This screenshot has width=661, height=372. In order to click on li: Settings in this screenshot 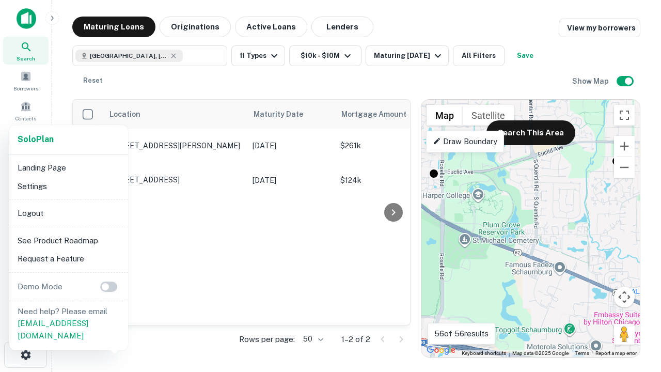, I will do `click(69, 186)`.